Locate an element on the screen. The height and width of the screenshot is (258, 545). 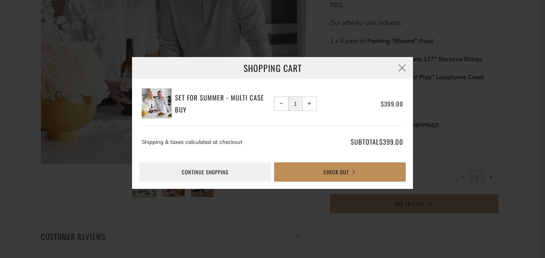
p: Shipping & taxes calculated at checkout is located at coordinates (228, 142).